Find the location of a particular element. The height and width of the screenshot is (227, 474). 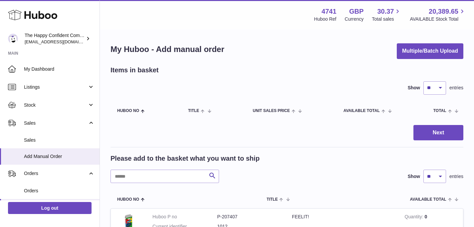

h1: My Huboo - Add manual order is located at coordinates (168, 49).